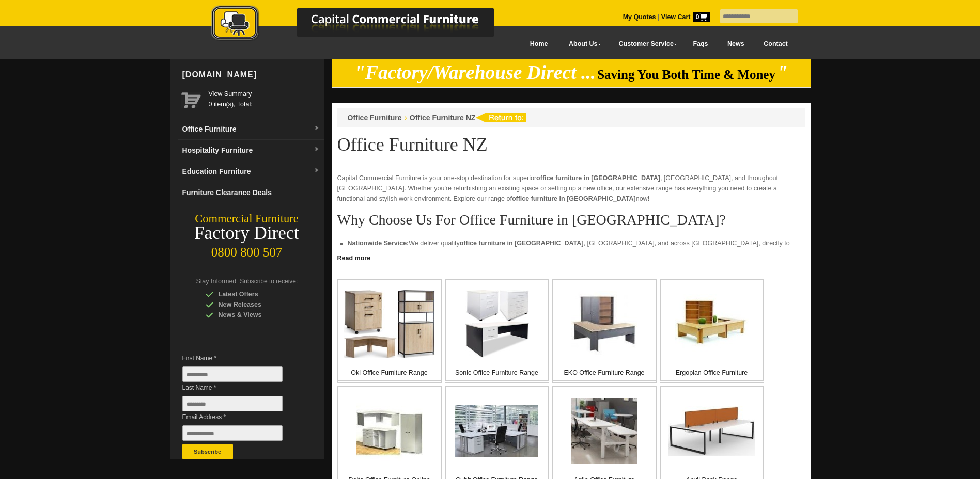 The image size is (980, 479). Describe the element at coordinates (240, 359) in the screenshot. I see `span: First Name *` at that location.